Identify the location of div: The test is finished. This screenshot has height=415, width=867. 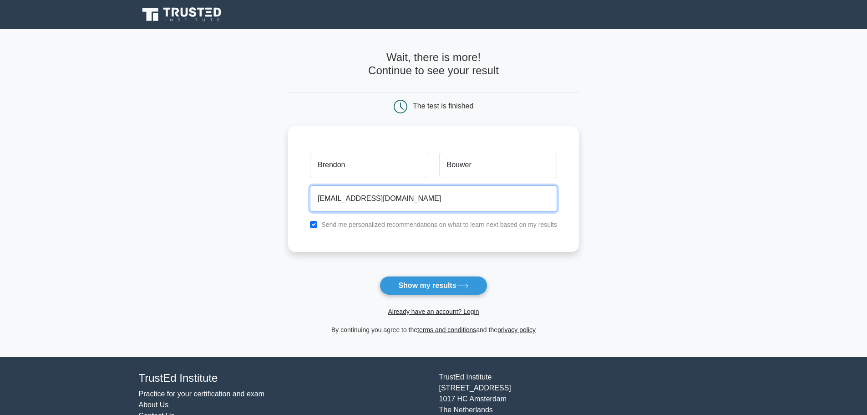
(443, 106).